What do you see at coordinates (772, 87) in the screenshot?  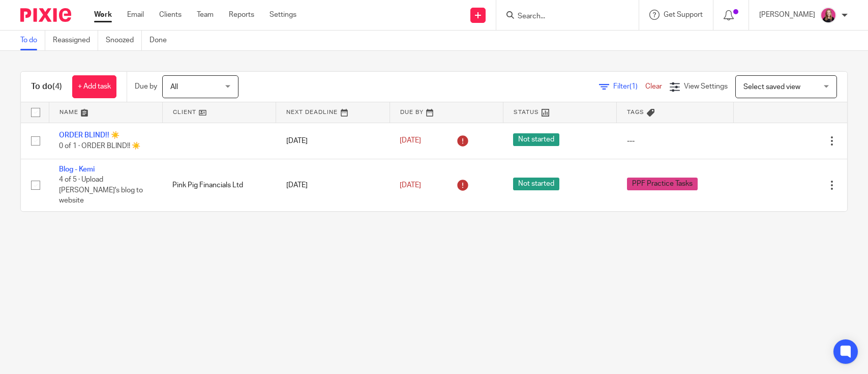 I see `span: Select saved view` at bounding box center [772, 87].